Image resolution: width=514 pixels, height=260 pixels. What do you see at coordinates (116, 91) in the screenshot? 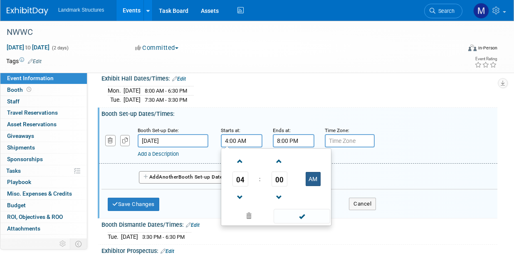
I see `td: Mon.` at bounding box center [116, 91].